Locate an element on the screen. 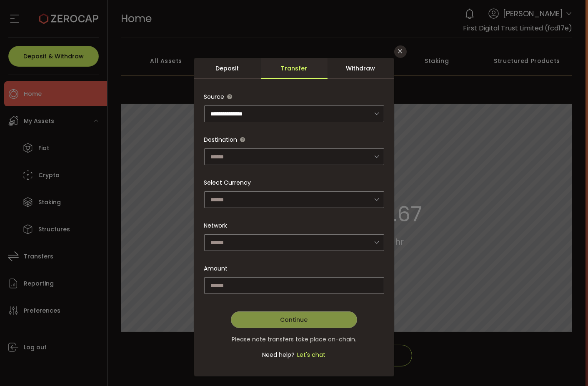 This screenshot has width=588, height=386. button: Continue is located at coordinates (294, 319).